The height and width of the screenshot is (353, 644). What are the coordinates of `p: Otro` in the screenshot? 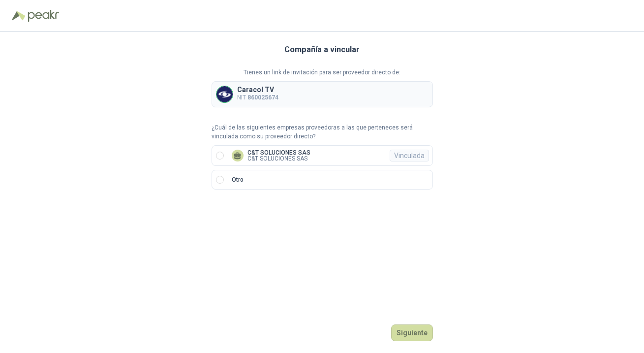 It's located at (237, 180).